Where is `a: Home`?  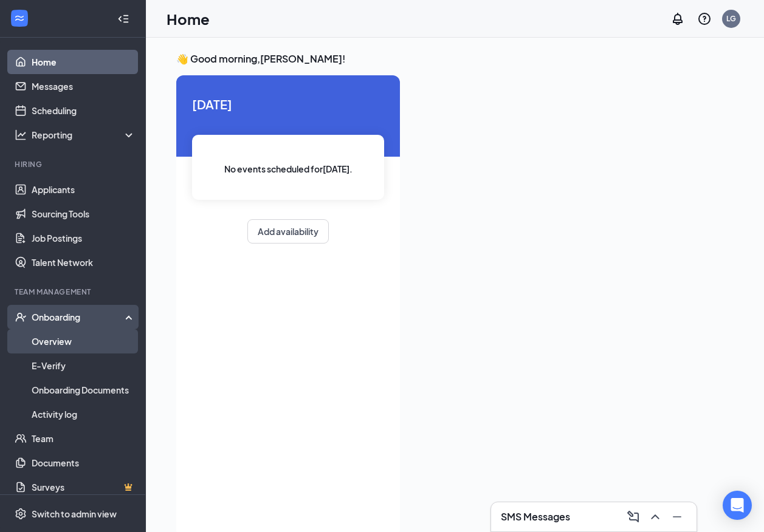
a: Home is located at coordinates (83, 62).